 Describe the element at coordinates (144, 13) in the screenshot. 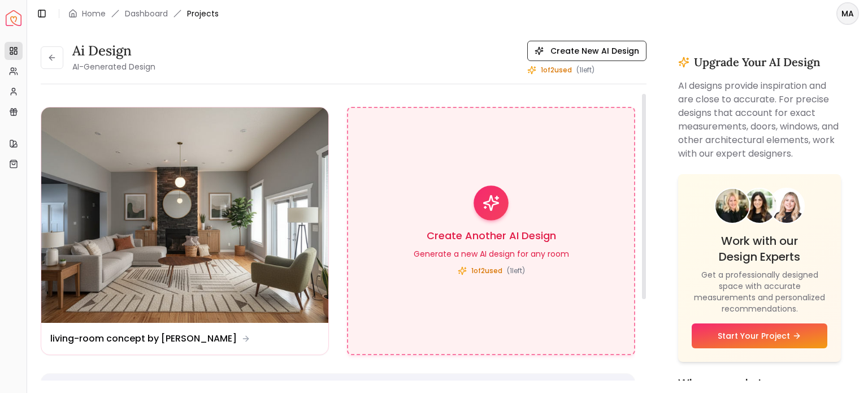

I see `nav: breadcrumb` at that location.